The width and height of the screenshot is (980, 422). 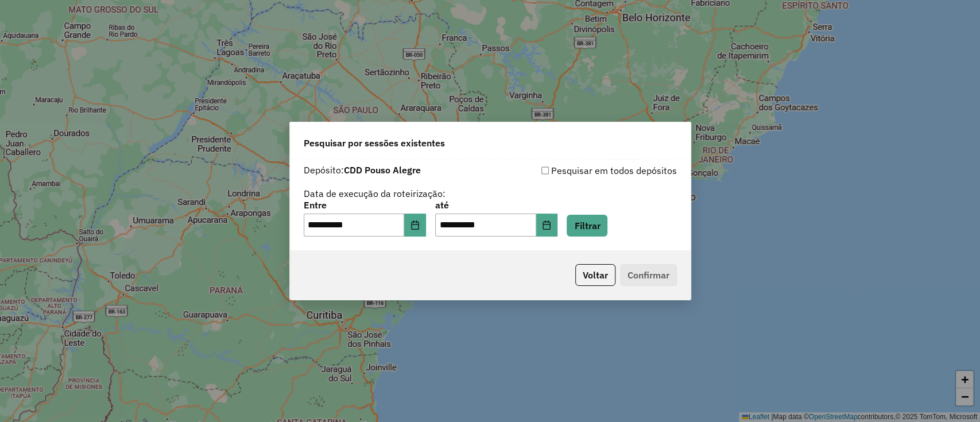 What do you see at coordinates (496, 205) in the screenshot?
I see `label: até` at bounding box center [496, 205].